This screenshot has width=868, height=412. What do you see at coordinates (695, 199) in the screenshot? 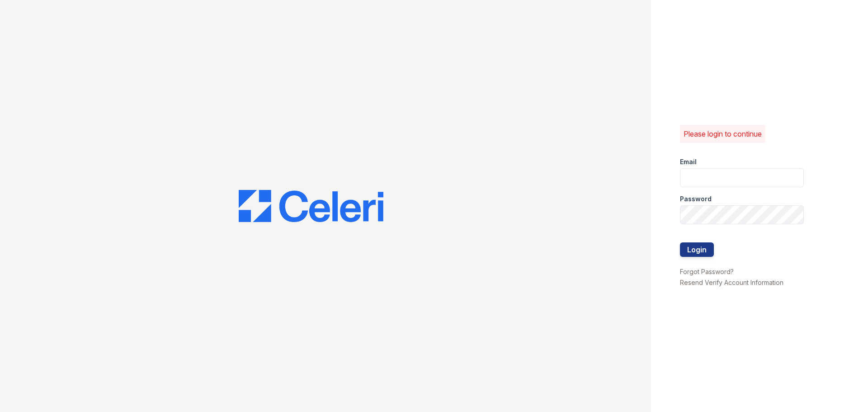
I see `label: Password` at bounding box center [695, 199].